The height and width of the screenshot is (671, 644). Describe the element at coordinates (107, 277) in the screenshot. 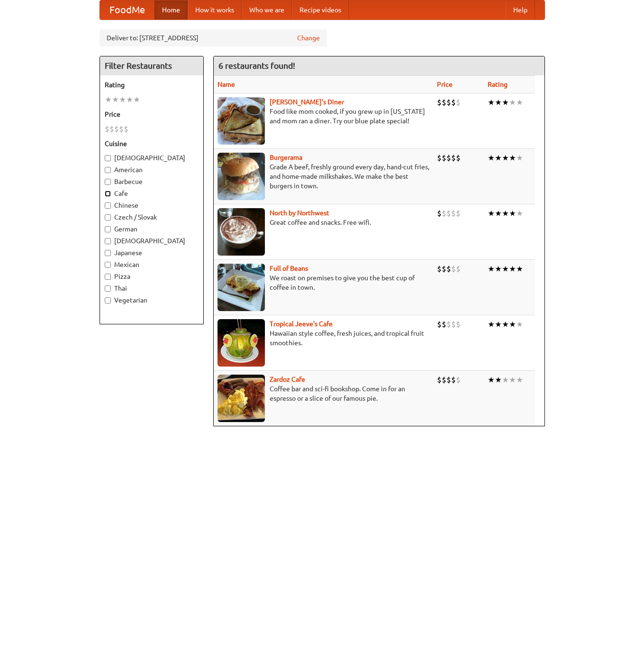

I see `input: Pizza` at that location.